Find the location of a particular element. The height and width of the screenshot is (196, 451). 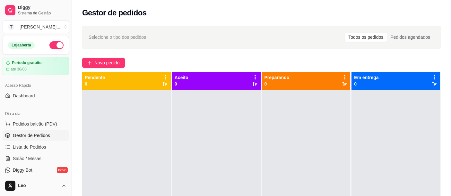

span: Gestor de Pedidos is located at coordinates (31, 136).